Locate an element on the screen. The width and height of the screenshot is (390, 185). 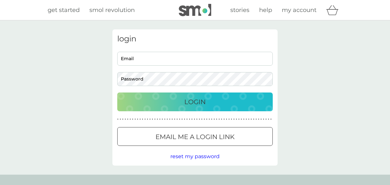
span: reset my password is located at coordinates (195, 157).